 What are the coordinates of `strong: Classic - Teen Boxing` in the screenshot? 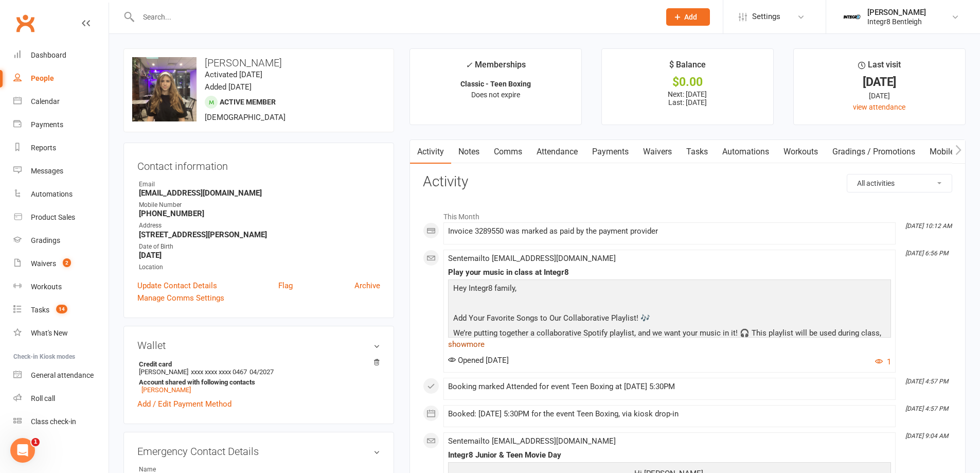 It's located at (495, 84).